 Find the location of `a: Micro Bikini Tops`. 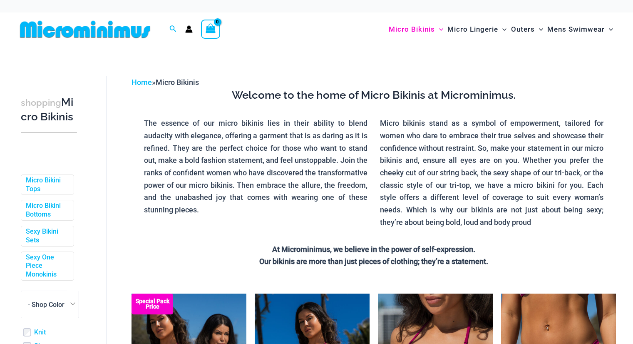

a: Micro Bikini Tops is located at coordinates (47, 185).